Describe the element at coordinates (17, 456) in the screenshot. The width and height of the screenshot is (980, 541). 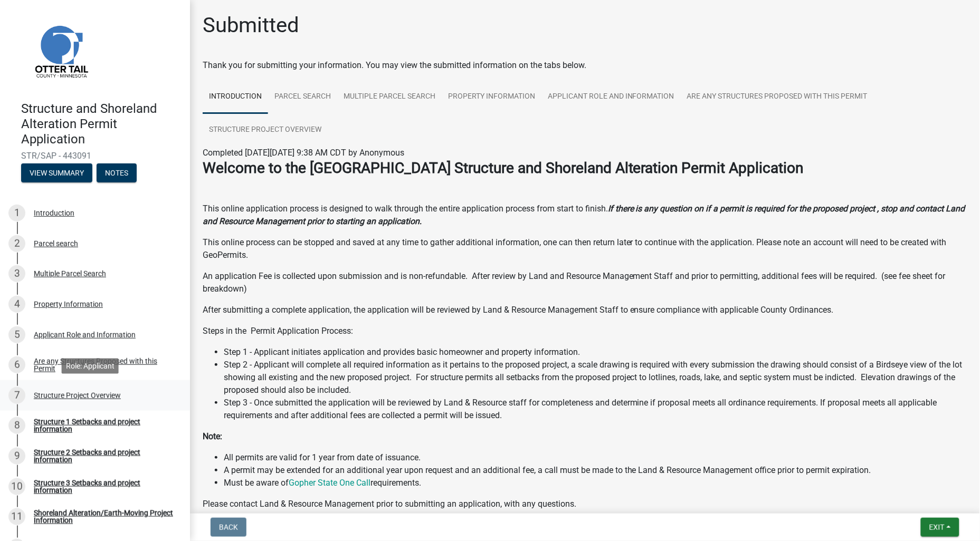
I see `div: 9` at that location.